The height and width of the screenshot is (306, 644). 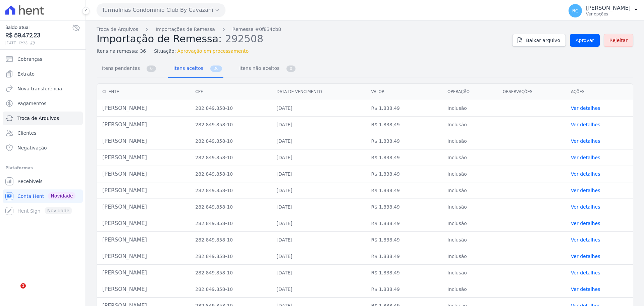 I want to click on th: CPF, so click(x=230, y=92).